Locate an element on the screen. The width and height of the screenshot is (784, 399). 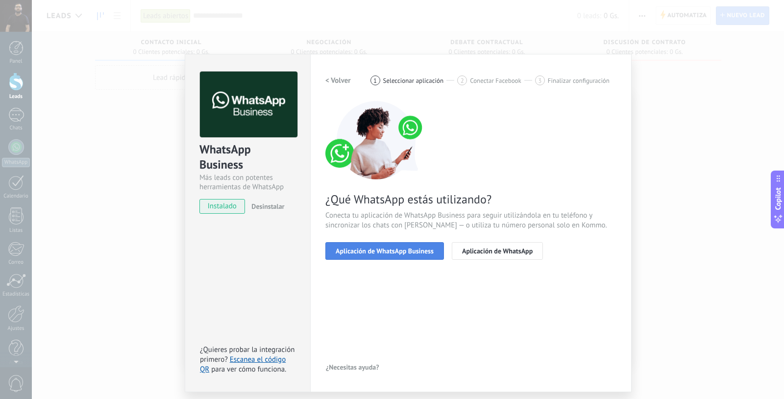
button: Desinstalar is located at coordinates (266, 206).